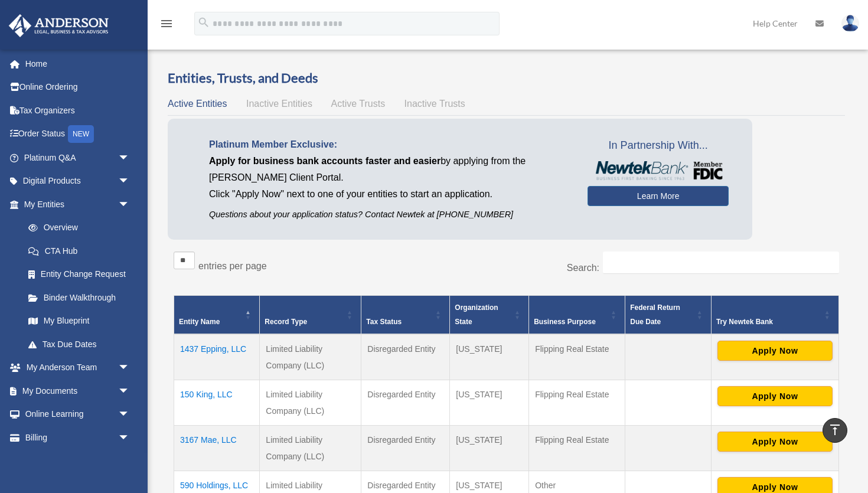 This screenshot has width=868, height=493. I want to click on a: Home, so click(78, 64).